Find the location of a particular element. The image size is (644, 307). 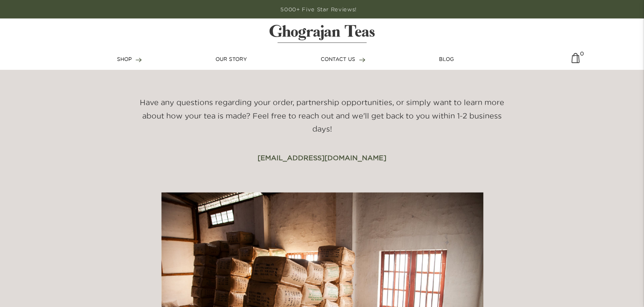

img: logo-matt.svg is located at coordinates (322, 34).